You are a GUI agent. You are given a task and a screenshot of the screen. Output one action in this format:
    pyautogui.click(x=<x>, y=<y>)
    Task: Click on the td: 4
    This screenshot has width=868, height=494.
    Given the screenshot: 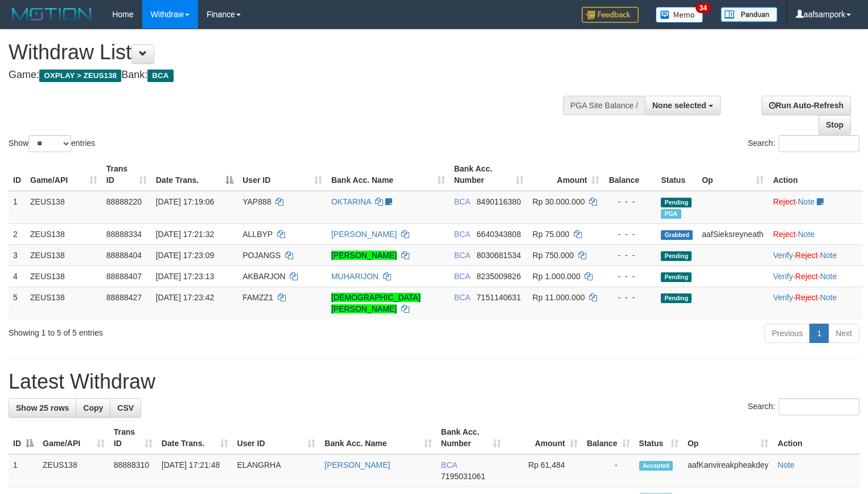 What is the action you would take?
    pyautogui.click(x=17, y=276)
    